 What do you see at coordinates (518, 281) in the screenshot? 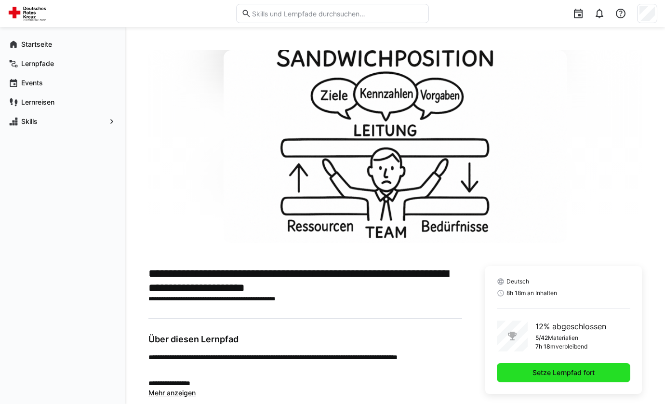
I see `span: Deutsch` at bounding box center [518, 281].